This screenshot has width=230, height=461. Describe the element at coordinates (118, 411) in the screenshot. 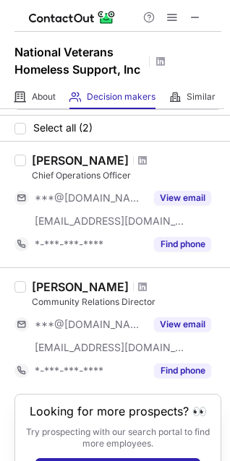

I see `header: Looking for more prospects? 👀` at that location.